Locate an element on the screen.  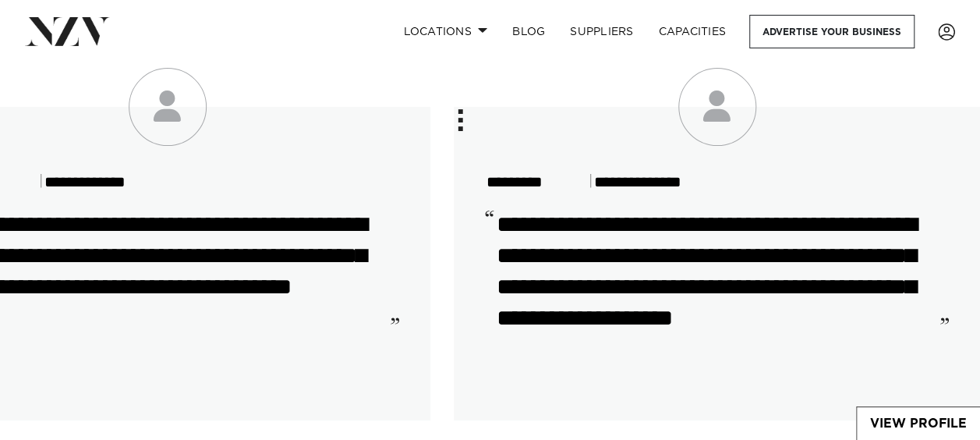
a: Advertise your business is located at coordinates (831, 31).